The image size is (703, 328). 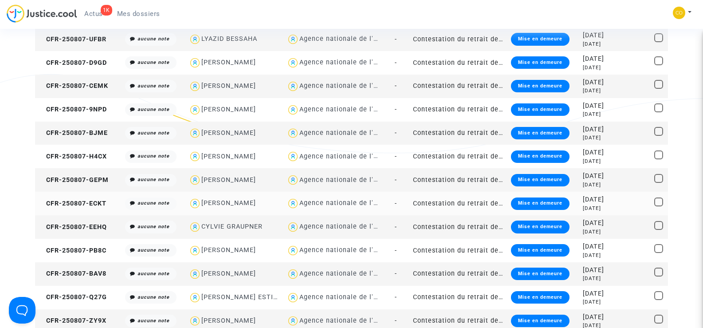 I want to click on span: Mes dossiers, so click(x=138, y=14).